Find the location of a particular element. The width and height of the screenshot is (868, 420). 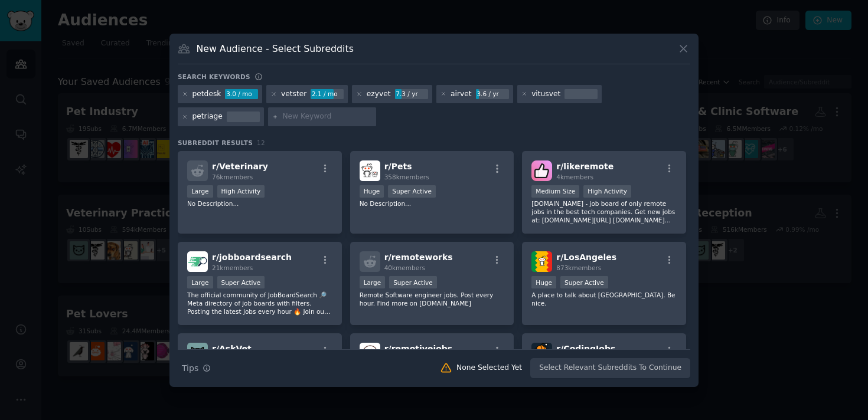

span: 873k members is located at coordinates (579, 268).